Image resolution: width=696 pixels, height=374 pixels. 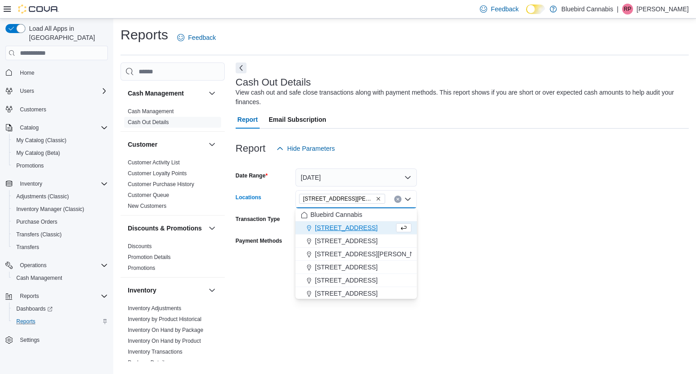 I want to click on span: Reports, so click(x=60, y=322).